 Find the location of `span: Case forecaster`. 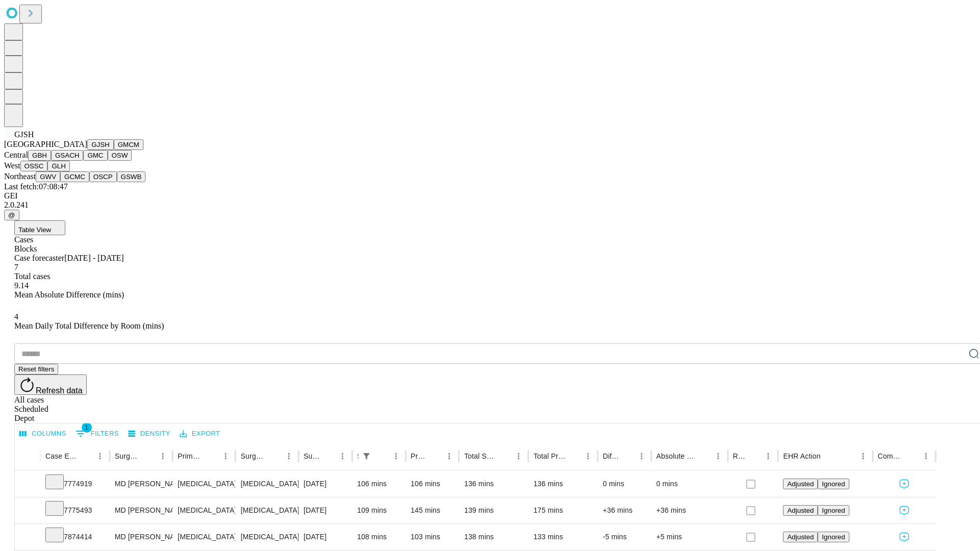

span: Case forecaster is located at coordinates (39, 257).